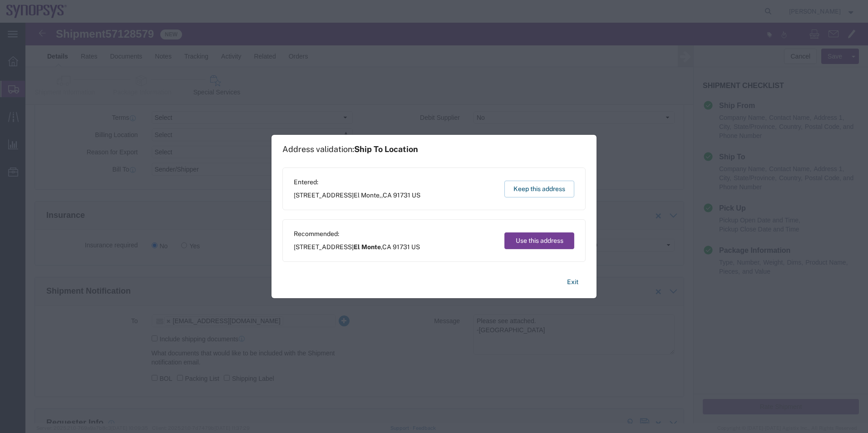 The width and height of the screenshot is (868, 433). What do you see at coordinates (386, 149) in the screenshot?
I see `span: Ship To Location` at bounding box center [386, 149].